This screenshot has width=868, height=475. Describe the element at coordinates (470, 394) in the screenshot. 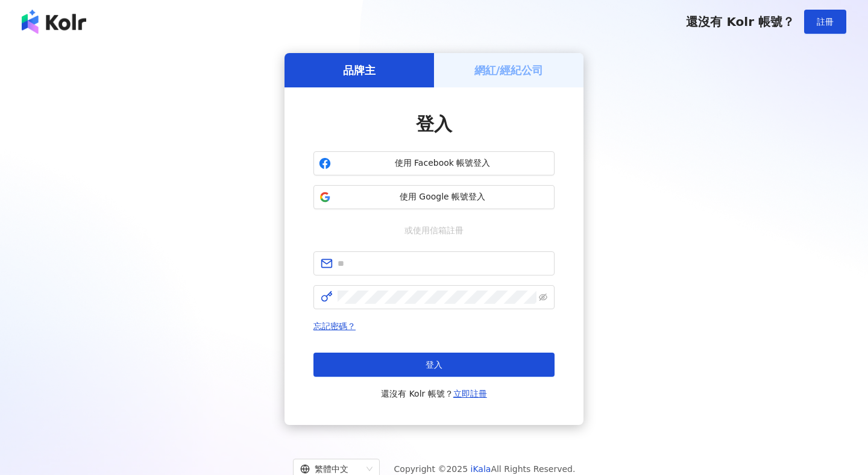

I see `a: 立即註冊` at that location.